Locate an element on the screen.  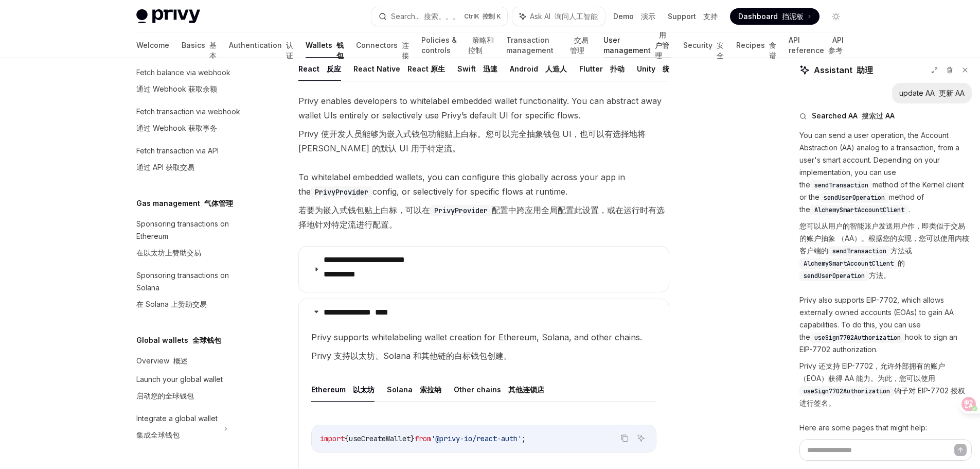
a: Connectors 连接 is located at coordinates (382, 45).